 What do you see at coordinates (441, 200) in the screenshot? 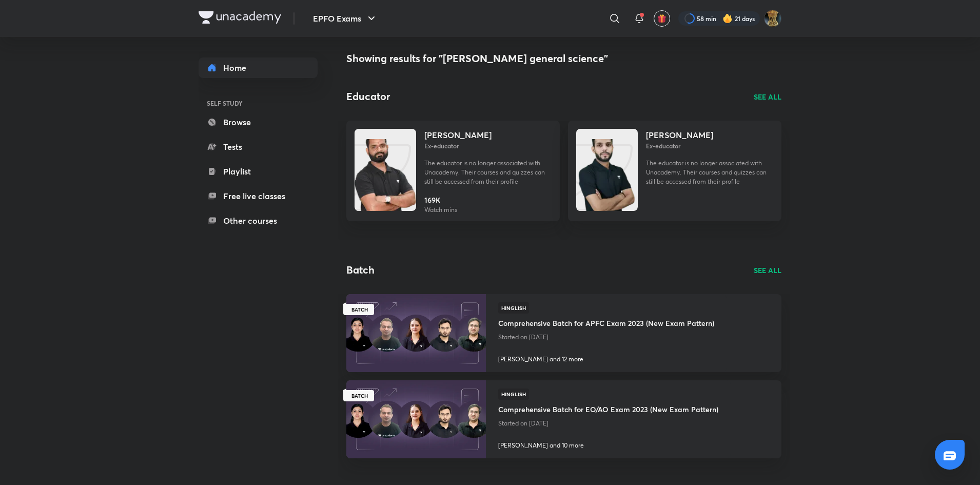
I see `h6: 169K` at bounding box center [441, 200].